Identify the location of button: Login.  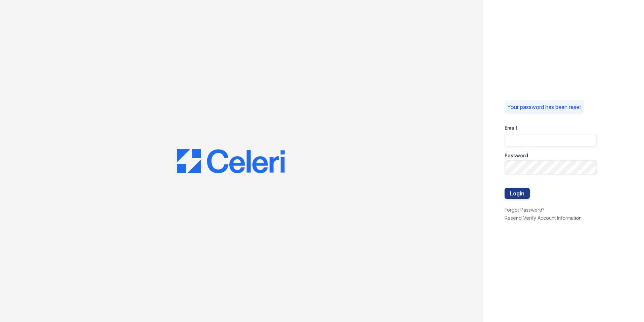
(517, 193).